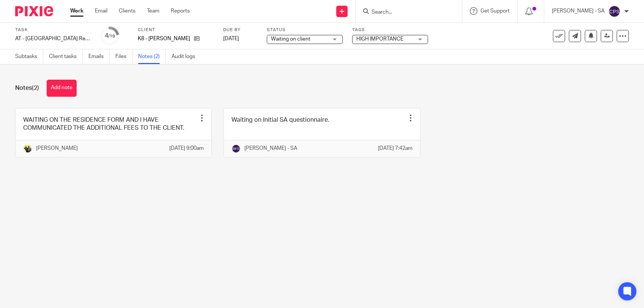 The width and height of the screenshot is (644, 308). Describe the element at coordinates (152, 57) in the screenshot. I see `a: Notes (2)` at that location.